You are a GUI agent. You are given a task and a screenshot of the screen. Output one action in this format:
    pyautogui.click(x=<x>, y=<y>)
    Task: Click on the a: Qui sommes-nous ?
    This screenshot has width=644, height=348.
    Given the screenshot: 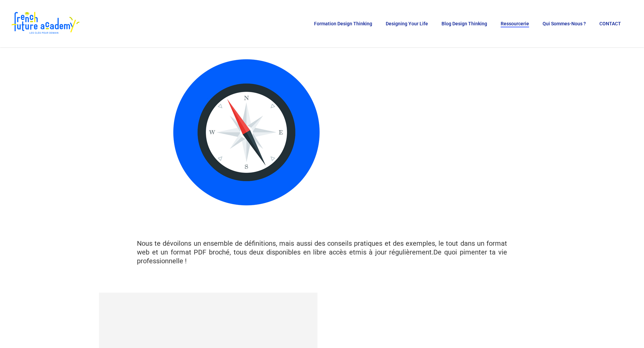 What is the action you would take?
    pyautogui.click(x=564, y=24)
    